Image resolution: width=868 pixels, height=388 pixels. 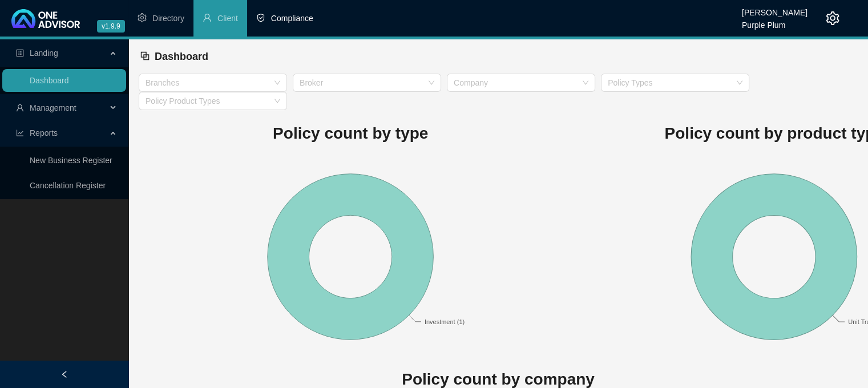 I want to click on span: Directory, so click(x=169, y=18).